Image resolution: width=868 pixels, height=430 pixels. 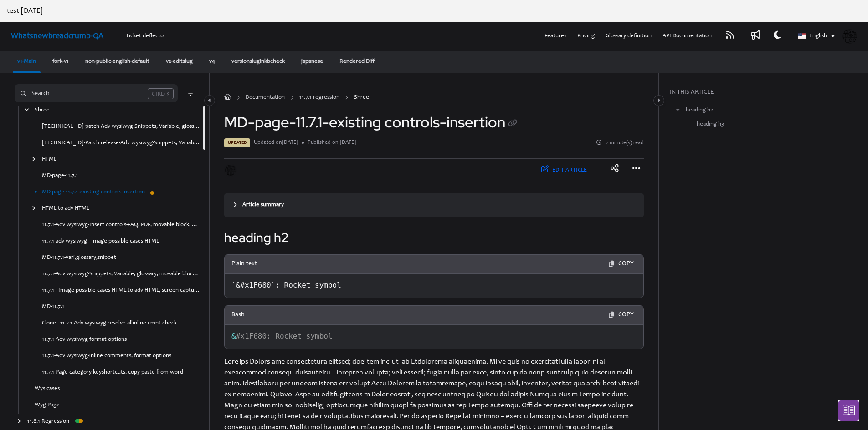 I want to click on button: Search, so click(x=96, y=93).